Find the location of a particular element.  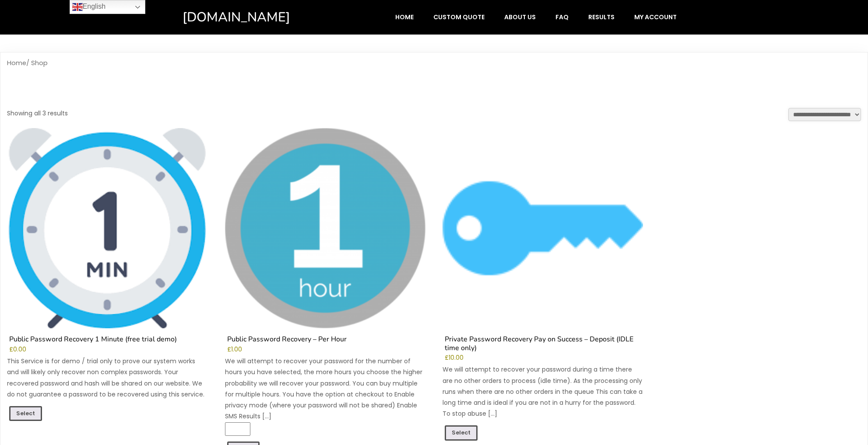

nav: Breadcrumb is located at coordinates (434, 63).